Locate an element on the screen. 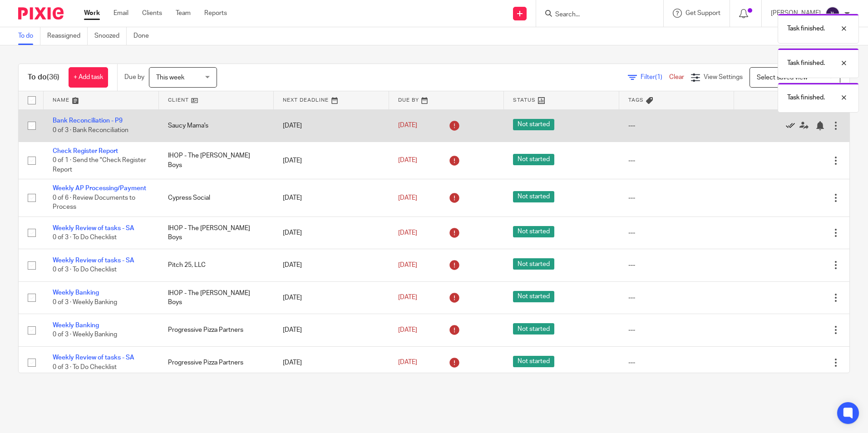 This screenshot has height=433, width=868. a: Snoozed is located at coordinates (110, 36).